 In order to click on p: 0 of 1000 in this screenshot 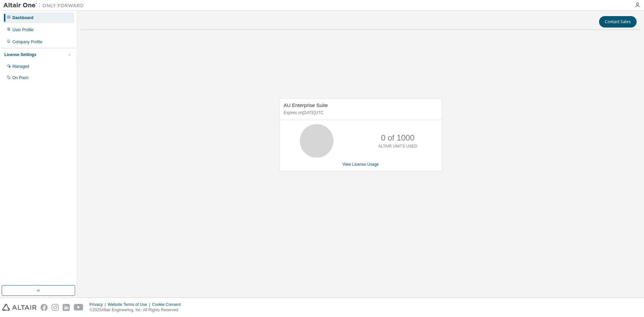, I will do `click(398, 138)`.